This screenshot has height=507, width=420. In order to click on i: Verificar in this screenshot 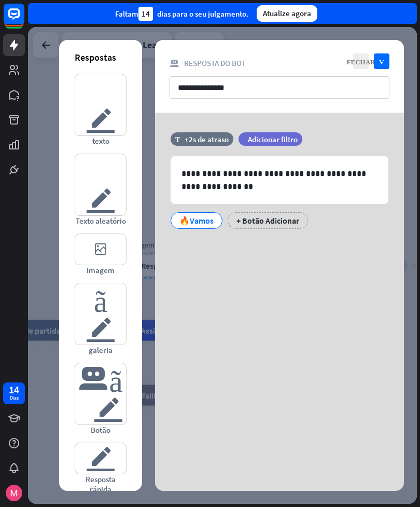, I will do `click(381, 61)`.